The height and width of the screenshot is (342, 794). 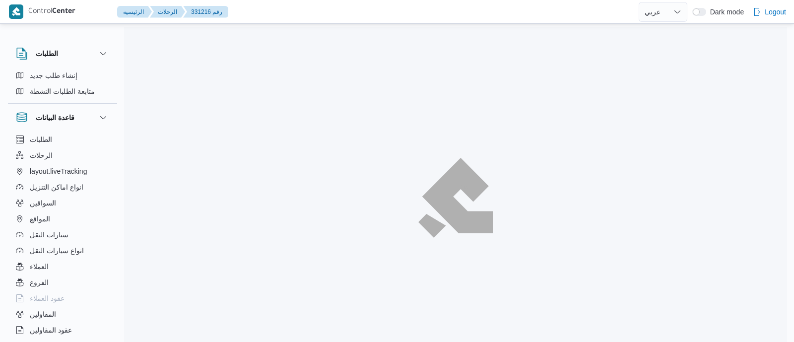 I want to click on h3: الطلبات, so click(x=47, y=54).